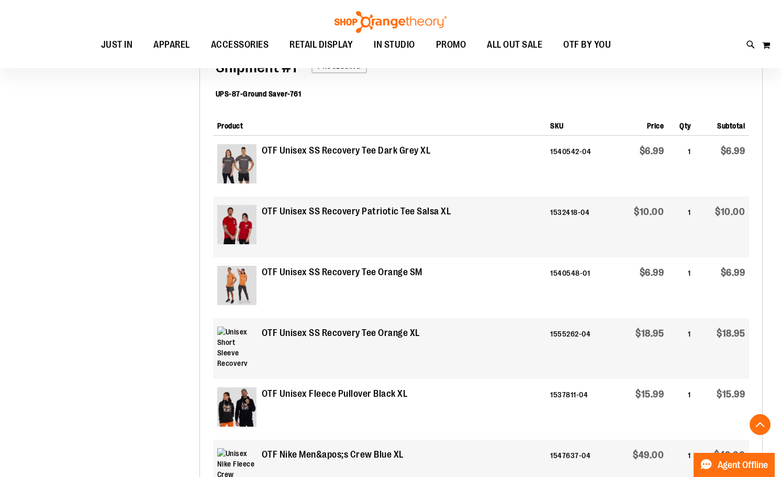  What do you see at coordinates (587, 45) in the screenshot?
I see `span: OTF BY YOU` at bounding box center [587, 45].